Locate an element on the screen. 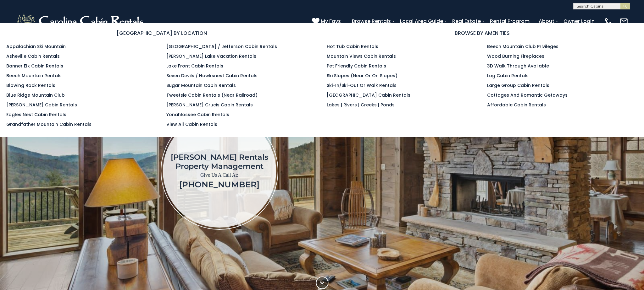 The width and height of the screenshot is (644, 290). a: Lakes | Rivers | Creeks | Ponds is located at coordinates (361, 105).